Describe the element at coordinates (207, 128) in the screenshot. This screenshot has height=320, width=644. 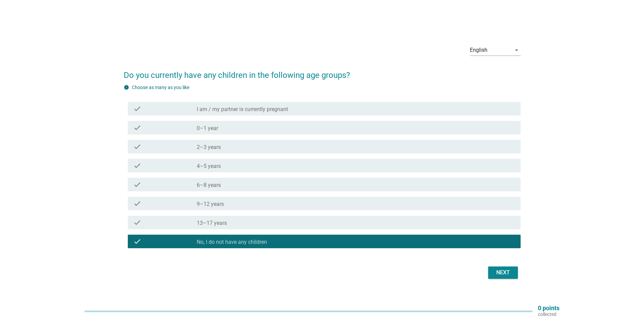
I see `label: 0–1 year` at that location.